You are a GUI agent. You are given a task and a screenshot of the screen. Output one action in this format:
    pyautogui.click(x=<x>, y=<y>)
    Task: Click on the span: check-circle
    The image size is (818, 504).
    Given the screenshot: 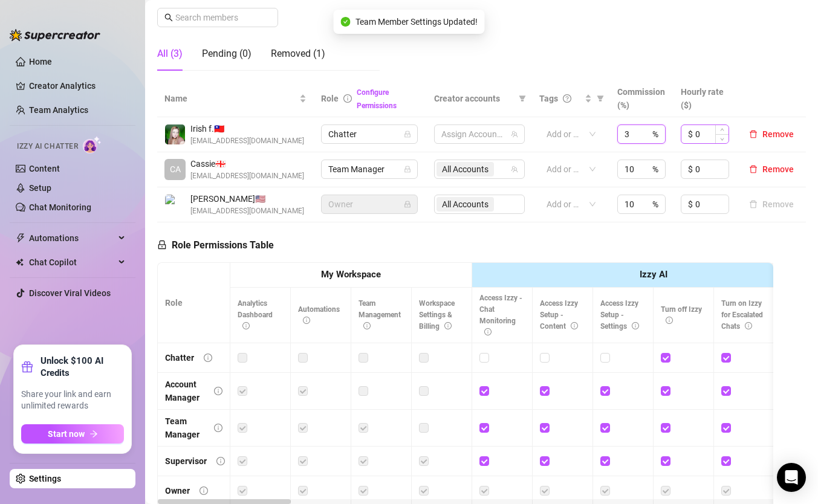 What is the action you would take?
    pyautogui.click(x=345, y=22)
    